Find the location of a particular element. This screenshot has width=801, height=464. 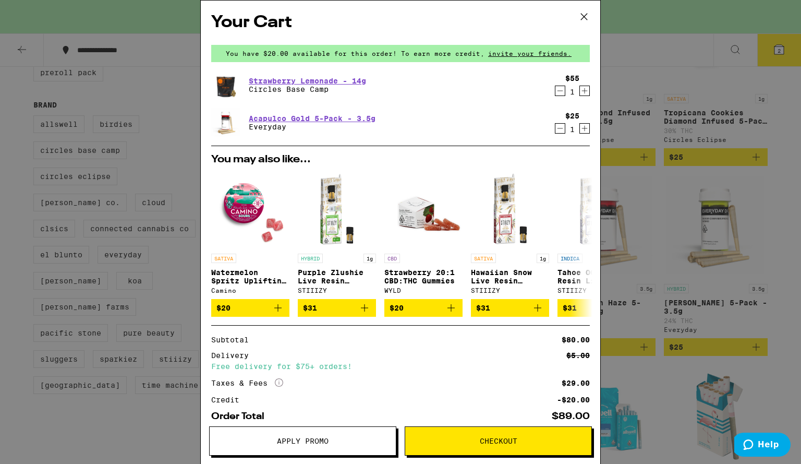

img: Camino - Watermelon Spritz Uplifting Sour Gummies is located at coordinates (250, 209).